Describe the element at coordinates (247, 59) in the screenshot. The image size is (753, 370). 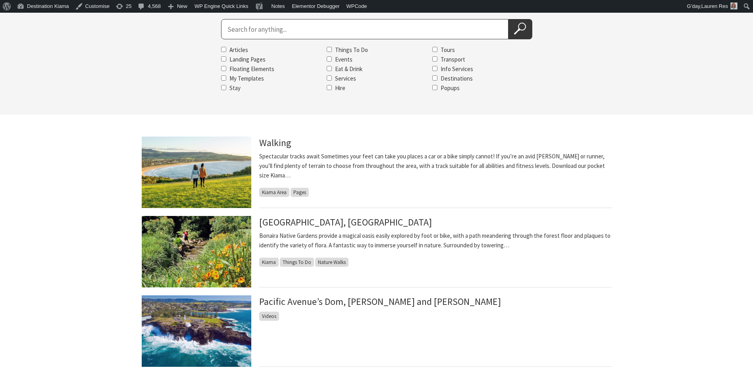
I see `label: Landing Pages` at that location.